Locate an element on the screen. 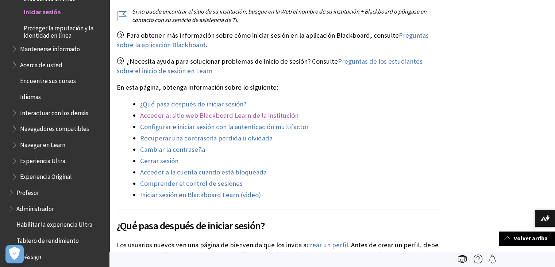 This screenshot has width=555, height=267. span: Interactuar con los demás is located at coordinates (54, 111).